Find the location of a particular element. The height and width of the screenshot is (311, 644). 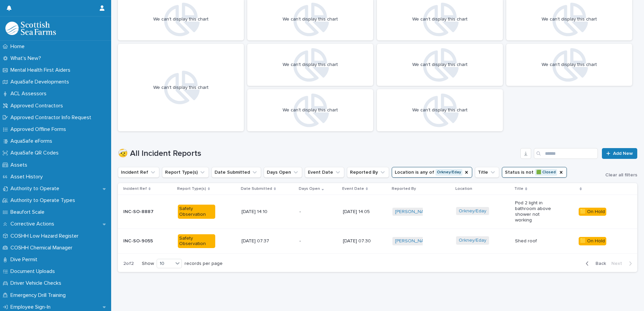

p: Mental Health First Aiders is located at coordinates (42, 70).